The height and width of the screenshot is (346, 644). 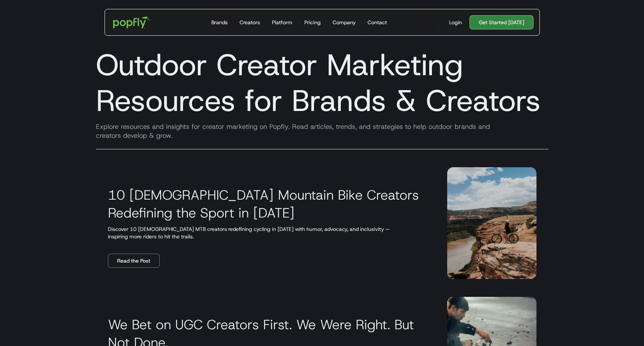 What do you see at coordinates (132, 22) in the screenshot?
I see `a: home` at bounding box center [132, 22].